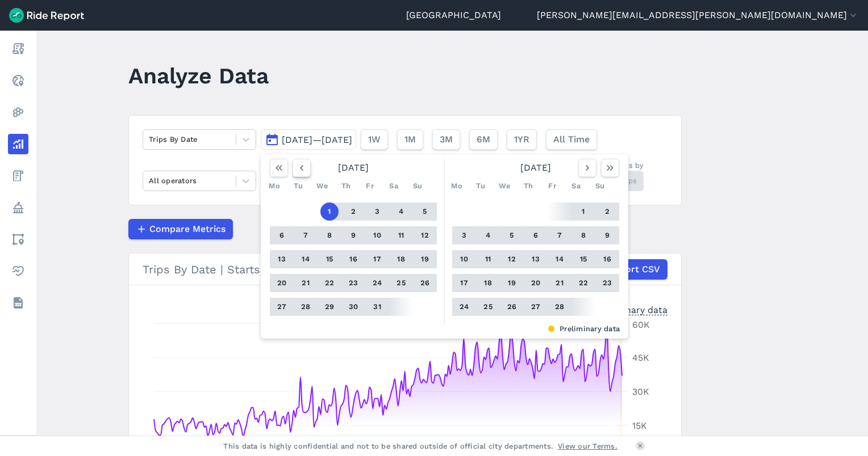 The width and height of the screenshot is (868, 456). I want to click on a: Realtime, so click(19, 81).